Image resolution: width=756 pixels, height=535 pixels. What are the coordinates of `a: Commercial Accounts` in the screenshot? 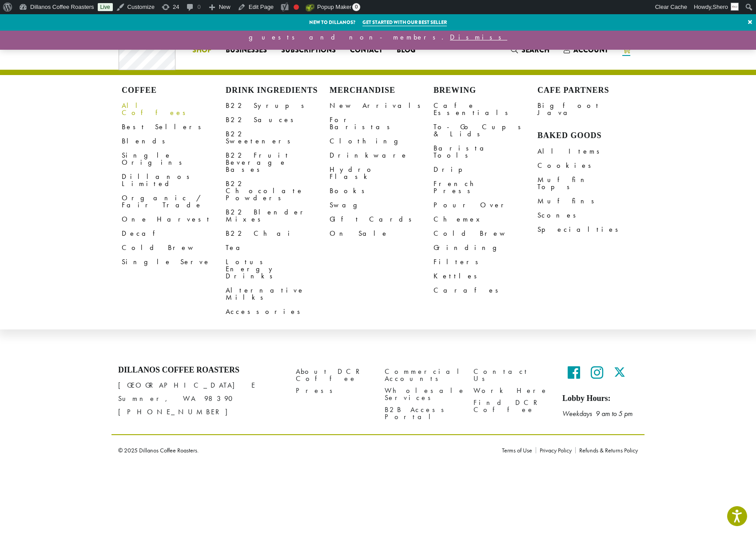 It's located at (422, 375).